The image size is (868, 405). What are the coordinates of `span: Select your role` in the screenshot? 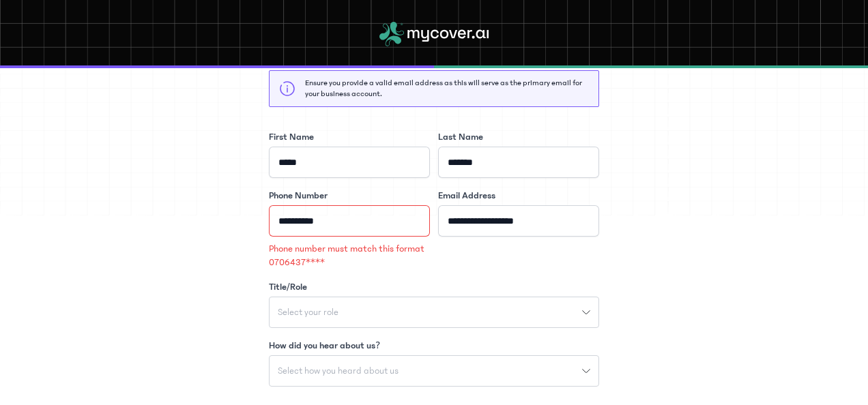 It's located at (308, 312).